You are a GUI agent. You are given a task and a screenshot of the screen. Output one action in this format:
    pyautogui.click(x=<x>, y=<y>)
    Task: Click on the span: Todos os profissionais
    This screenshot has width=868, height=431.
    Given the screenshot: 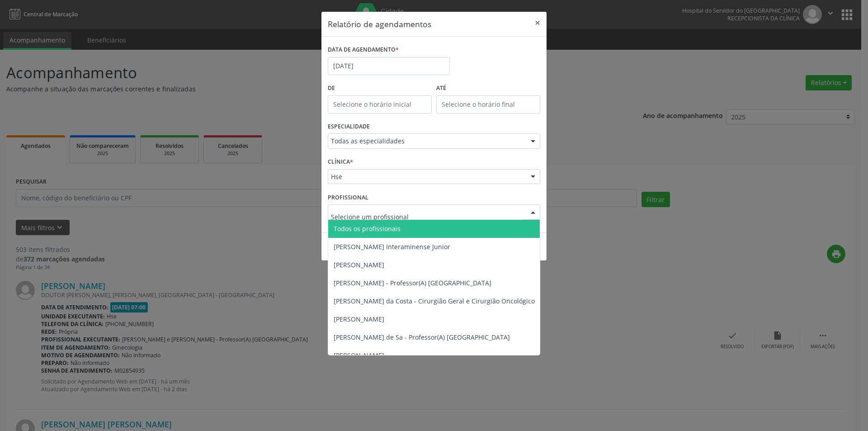 What is the action you would take?
    pyautogui.click(x=367, y=228)
    